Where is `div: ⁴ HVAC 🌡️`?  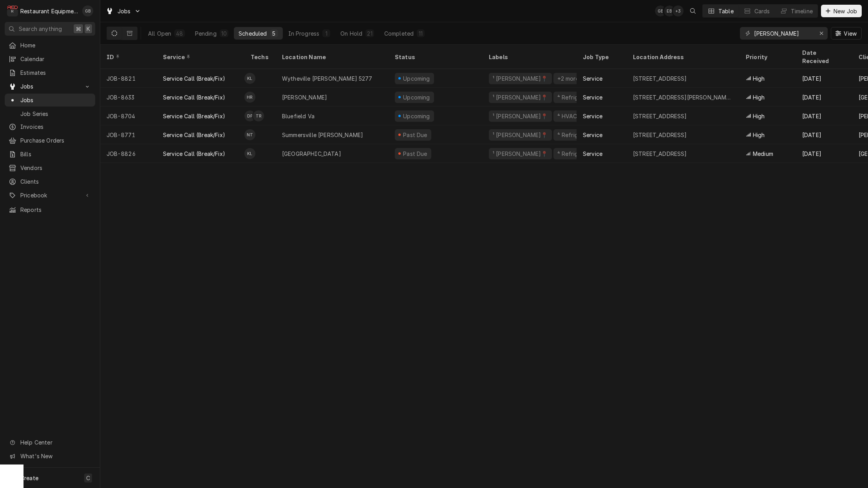 div: ⁴ HVAC 🌡️ is located at coordinates (572, 115).